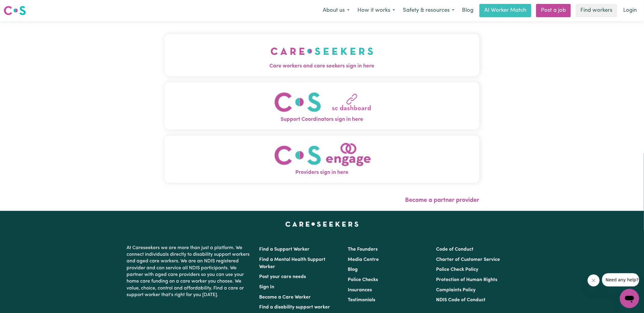  I want to click on a: Insurances, so click(360, 290).